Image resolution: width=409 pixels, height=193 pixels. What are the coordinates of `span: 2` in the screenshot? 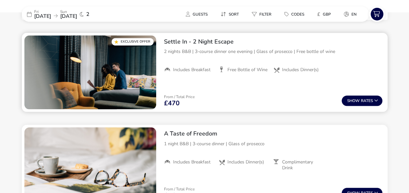 It's located at (88, 14).